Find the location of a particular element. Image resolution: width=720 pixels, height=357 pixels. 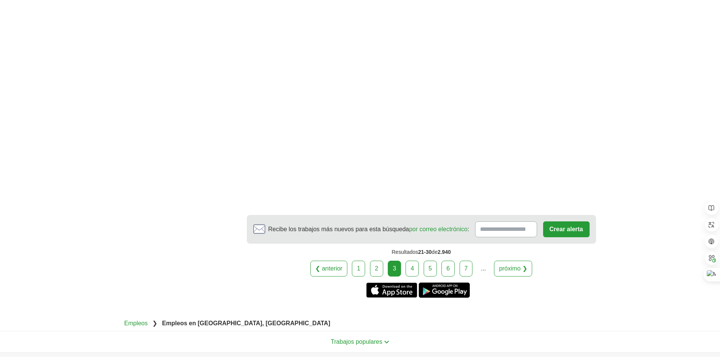

font: próximo ❯ is located at coordinates (513, 268).